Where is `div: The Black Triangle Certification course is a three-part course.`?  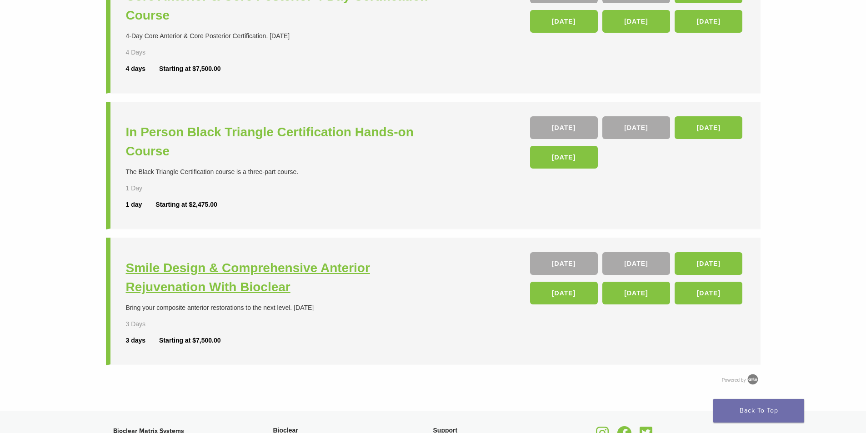 div: The Black Triangle Certification course is a three-part course. is located at coordinates (280, 172).